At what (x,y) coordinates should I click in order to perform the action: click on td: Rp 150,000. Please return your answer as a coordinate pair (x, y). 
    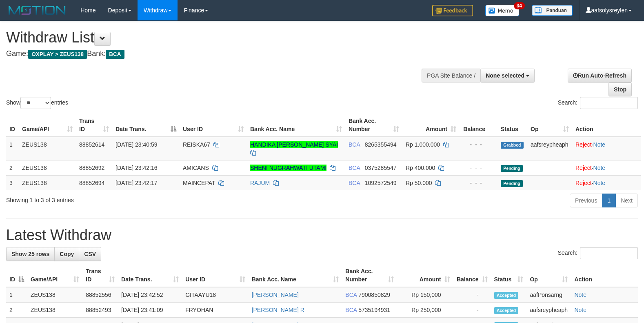
    Looking at the image, I should click on (425, 295).